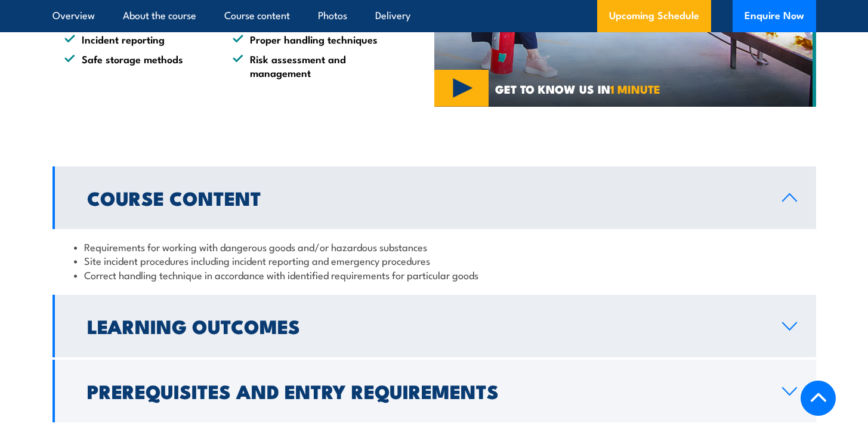  What do you see at coordinates (635, 89) in the screenshot?
I see `strong: 1 MINUTE` at bounding box center [635, 89].